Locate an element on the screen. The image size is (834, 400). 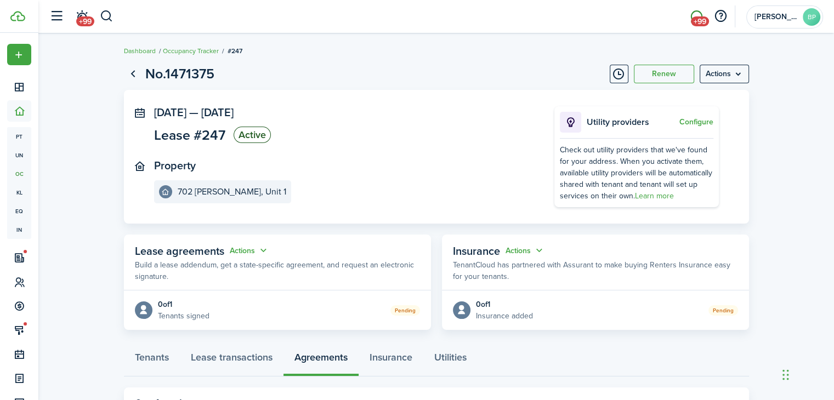
a: Occupancy Tracker is located at coordinates (191, 51).